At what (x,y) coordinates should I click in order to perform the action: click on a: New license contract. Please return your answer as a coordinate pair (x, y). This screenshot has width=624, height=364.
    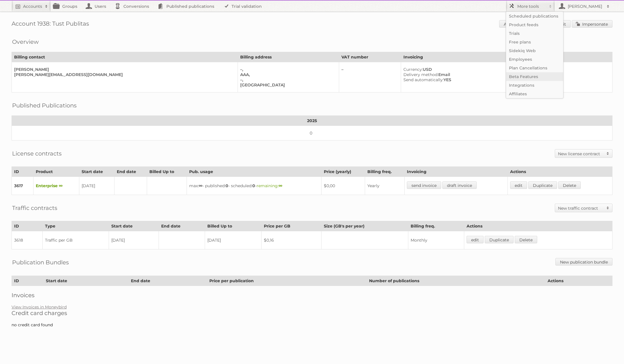
    Looking at the image, I should click on (584, 154).